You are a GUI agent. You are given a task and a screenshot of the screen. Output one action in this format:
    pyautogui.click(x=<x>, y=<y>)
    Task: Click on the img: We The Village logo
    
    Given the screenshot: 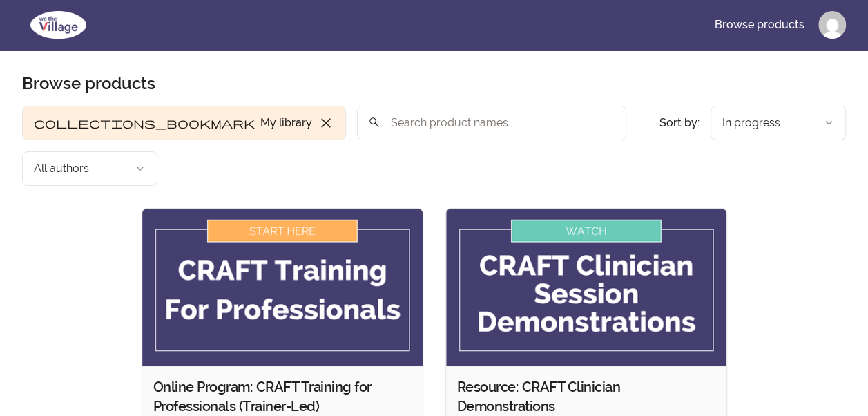 What is the action you would take?
    pyautogui.click(x=58, y=25)
    